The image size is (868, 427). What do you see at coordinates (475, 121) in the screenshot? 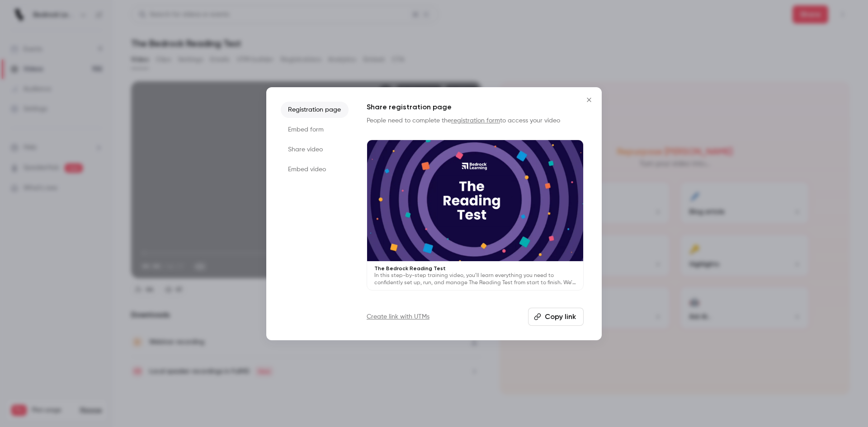
I see `p: People need to complete the to access your video` at bounding box center [475, 121].